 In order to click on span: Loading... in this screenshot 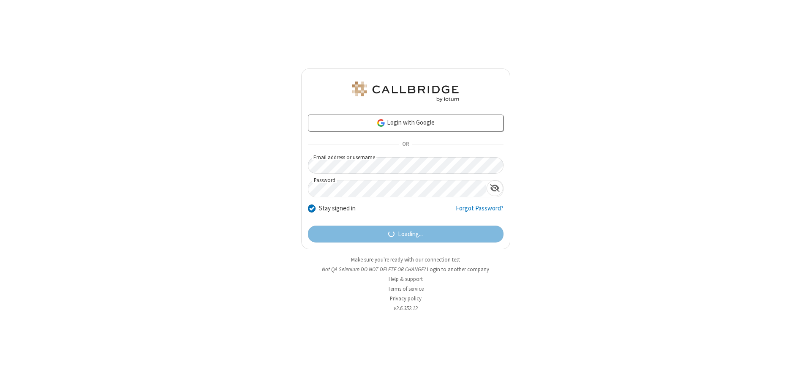, I will do `click(410, 234)`.